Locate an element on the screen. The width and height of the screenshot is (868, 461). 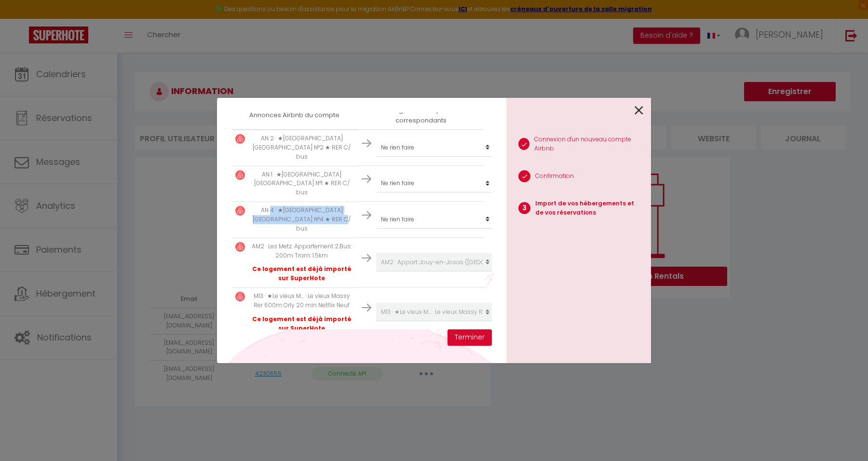
p: AM2 · Les Metz. Appartement 2.Bus: 200m Tram: 1.5km is located at coordinates (302, 252).